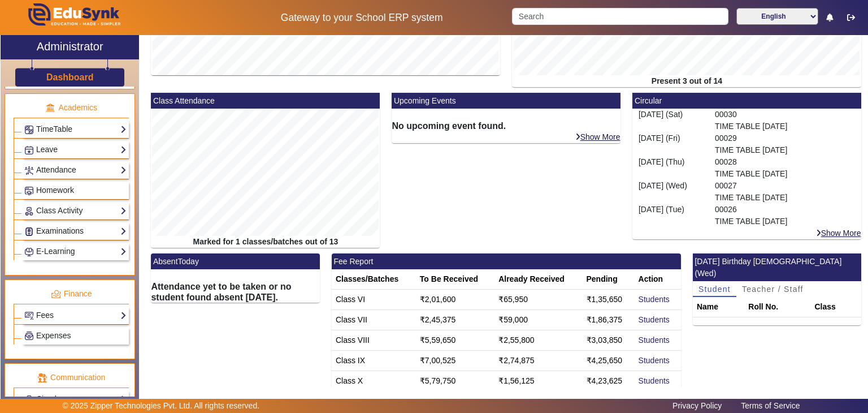  Describe the element at coordinates (71, 107) in the screenshot. I see `p: Academics` at that location.